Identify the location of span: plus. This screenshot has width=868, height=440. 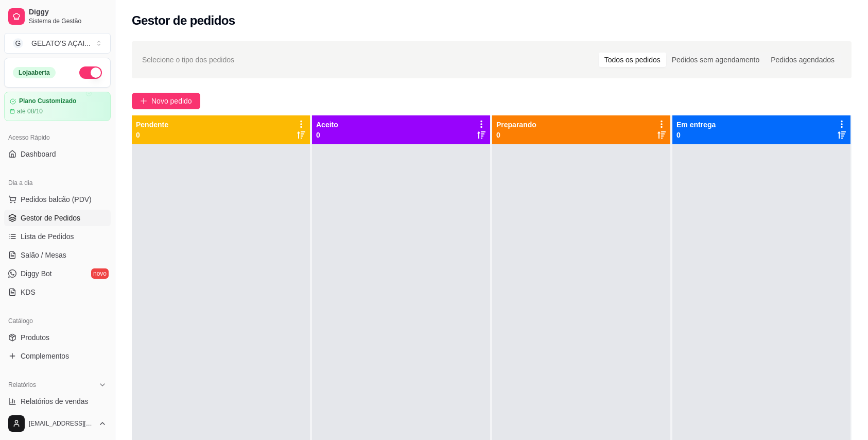
(143, 101).